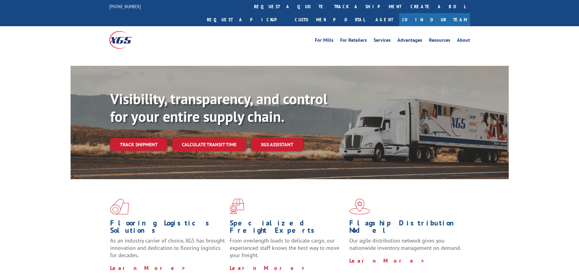 This screenshot has width=579, height=280. I want to click on a: Services, so click(382, 41).